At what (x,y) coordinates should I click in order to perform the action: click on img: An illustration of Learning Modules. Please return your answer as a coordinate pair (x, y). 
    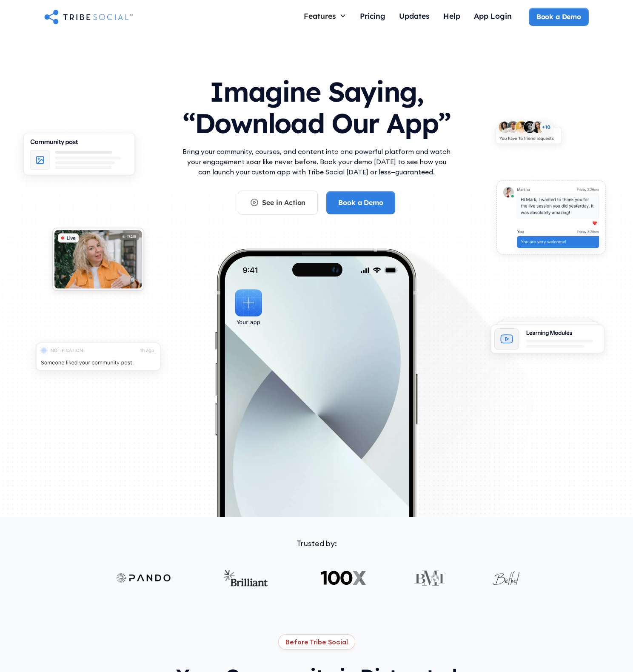
    Looking at the image, I should click on (548, 339).